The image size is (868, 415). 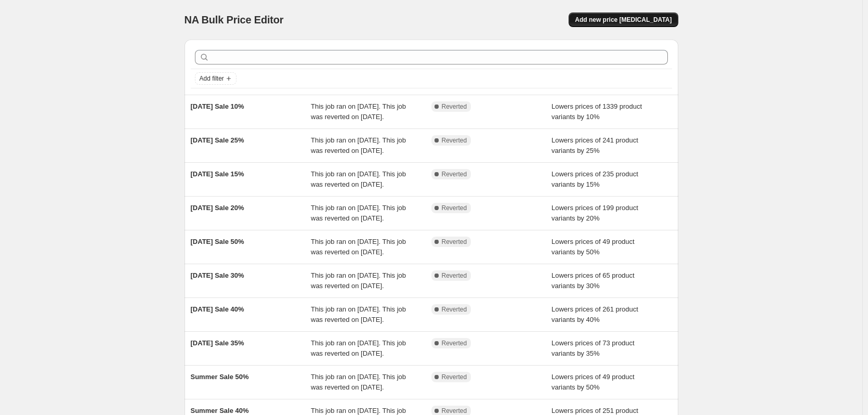 I want to click on span: Lowers prices of 65 product variants by 30%, so click(x=593, y=280).